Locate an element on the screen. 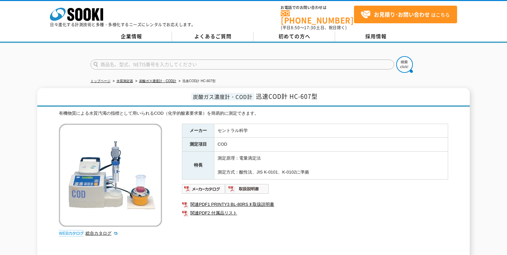  a: 取扱説明書 is located at coordinates (247, 190).